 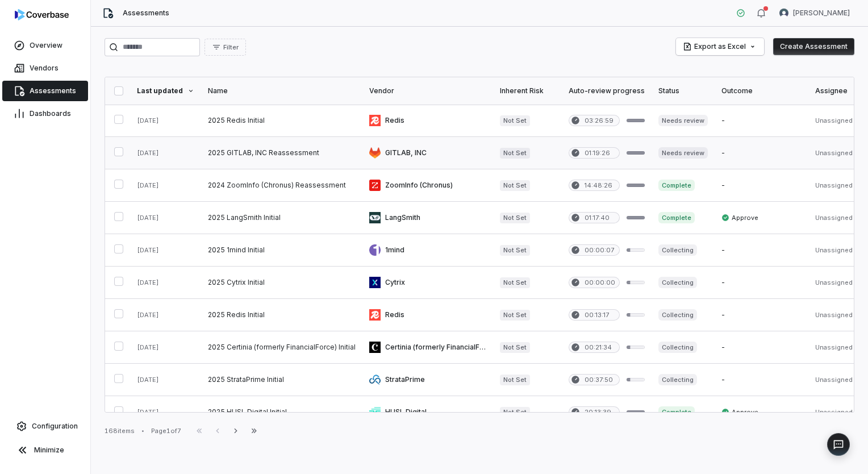 What do you see at coordinates (119, 431) in the screenshot?
I see `div: 168 items` at bounding box center [119, 431].